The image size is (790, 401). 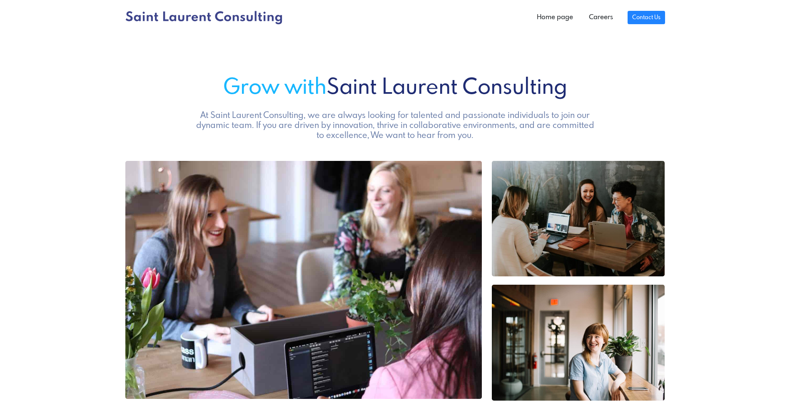 I want to click on span: Grow with, so click(x=275, y=88).